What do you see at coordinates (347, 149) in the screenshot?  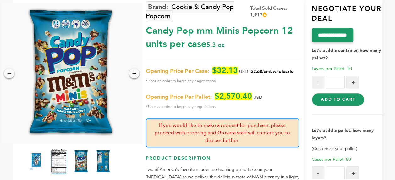 I see `p: (Customize your pallet)` at bounding box center [347, 149].